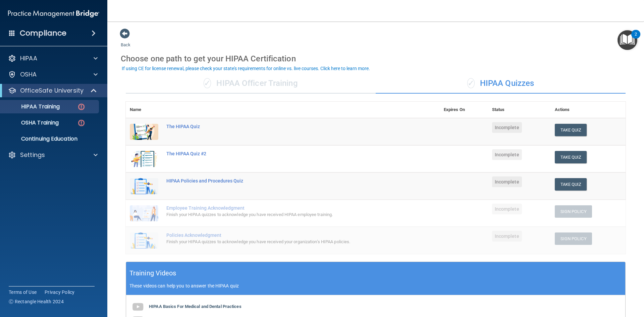  I want to click on div: Choose one path to get your HIPAA Certification, so click(376, 59).